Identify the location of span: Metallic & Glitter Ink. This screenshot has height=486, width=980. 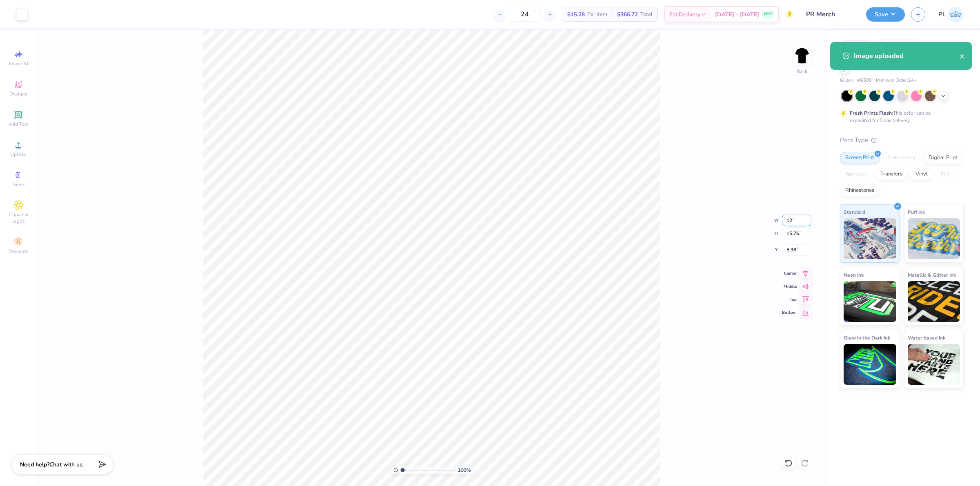
(931, 274).